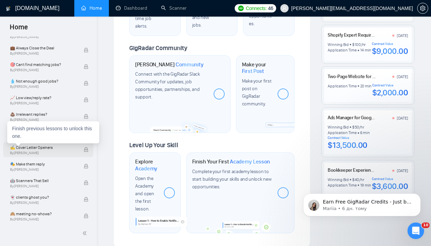 This screenshot has width=431, height=246. Describe the element at coordinates (257, 92) in the screenshot. I see `span: Make your first post on GigRadar community.` at that location.